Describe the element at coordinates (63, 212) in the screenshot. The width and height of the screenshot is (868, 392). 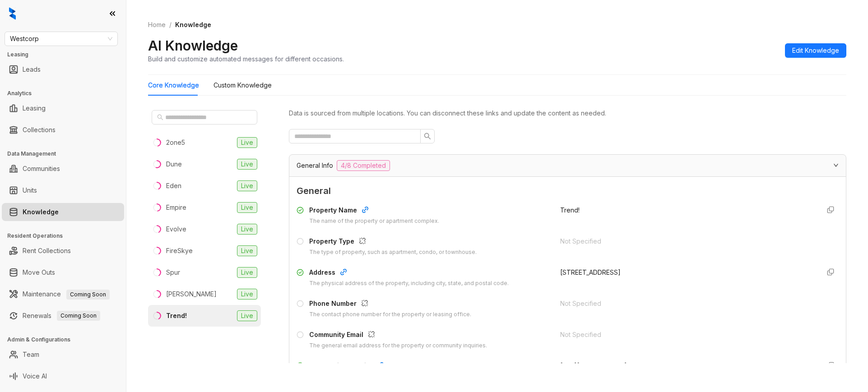
I see `li: Knowledge` at that location.